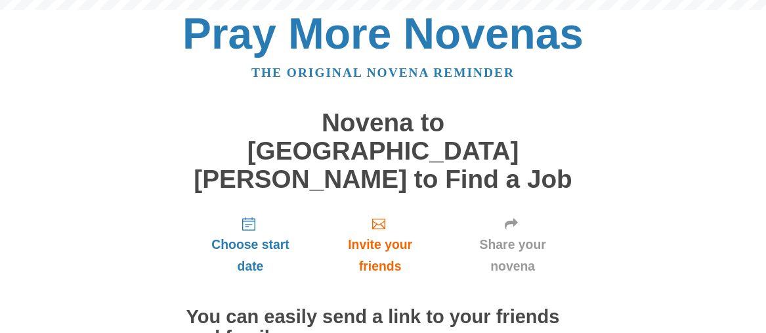 The image size is (766, 333). What do you see at coordinates (251, 255) in the screenshot?
I see `span: Choose start date` at bounding box center [251, 255].